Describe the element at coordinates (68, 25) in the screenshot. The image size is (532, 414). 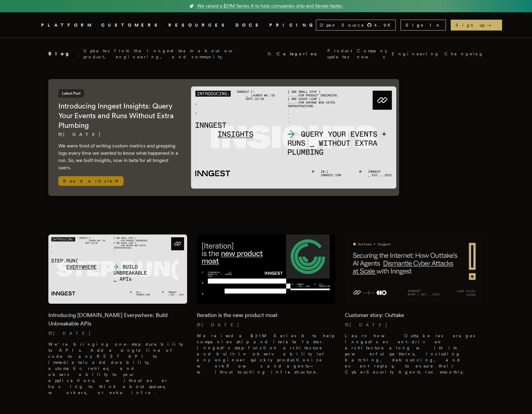
I see `button: PLATFORM` at that location.